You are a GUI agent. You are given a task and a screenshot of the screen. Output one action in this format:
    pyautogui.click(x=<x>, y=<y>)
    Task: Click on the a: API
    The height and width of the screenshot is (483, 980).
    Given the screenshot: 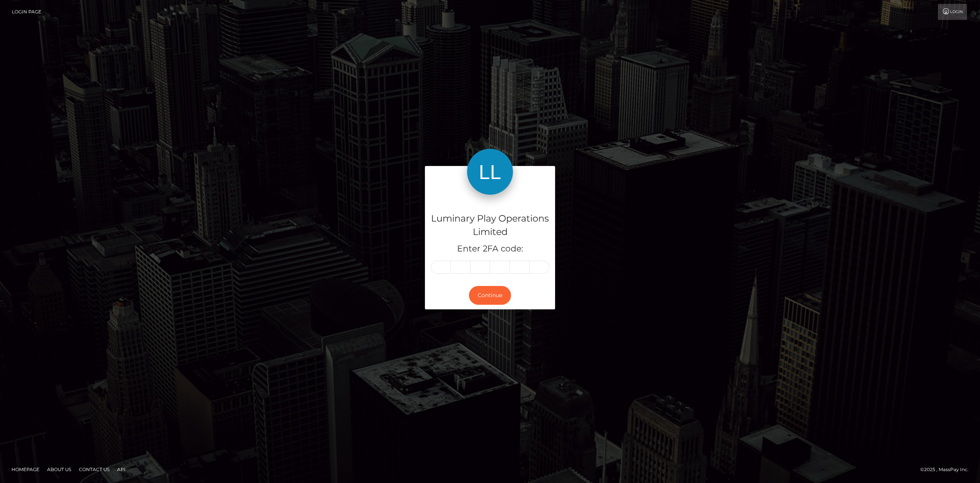 What is the action you would take?
    pyautogui.click(x=122, y=469)
    